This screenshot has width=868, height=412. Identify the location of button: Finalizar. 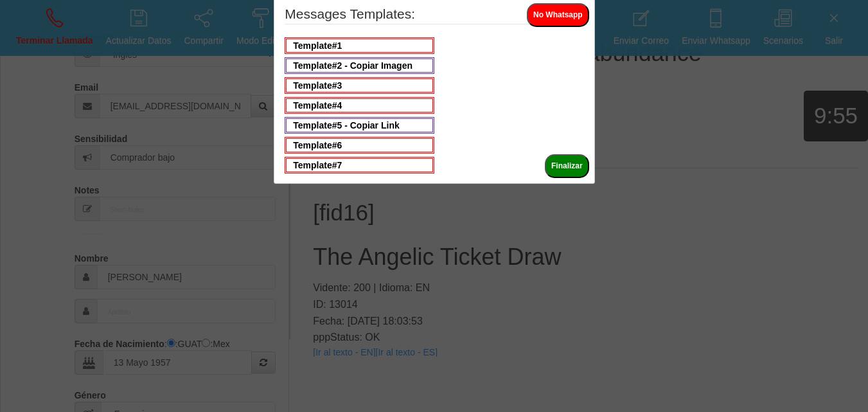
(567, 166).